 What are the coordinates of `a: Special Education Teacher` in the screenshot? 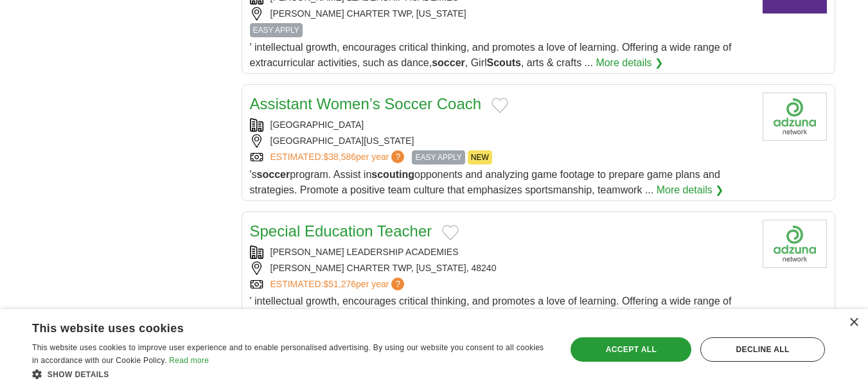 It's located at (341, 230).